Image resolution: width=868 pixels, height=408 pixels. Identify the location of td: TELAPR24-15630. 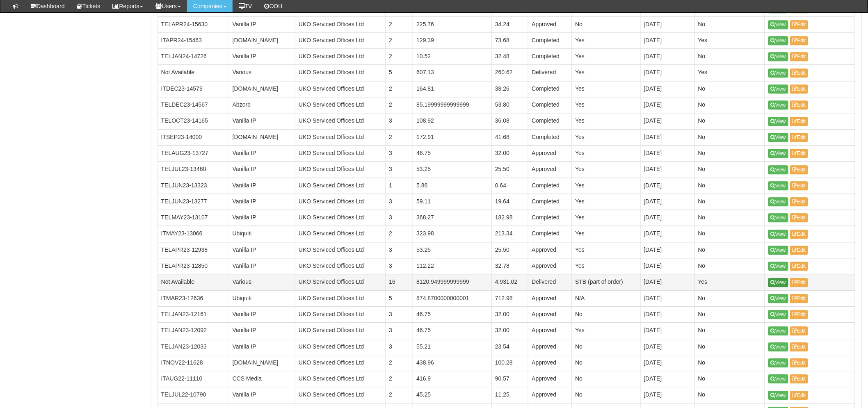
(193, 24).